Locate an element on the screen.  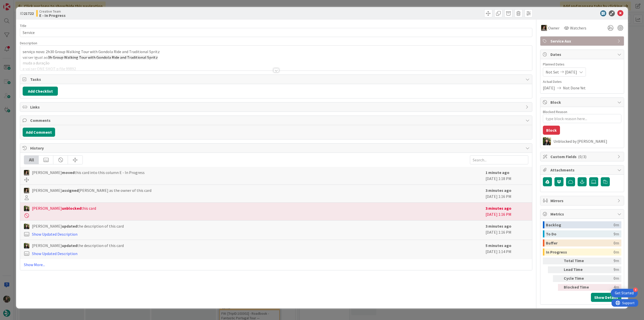
span: ID is located at coordinates (26, 13).